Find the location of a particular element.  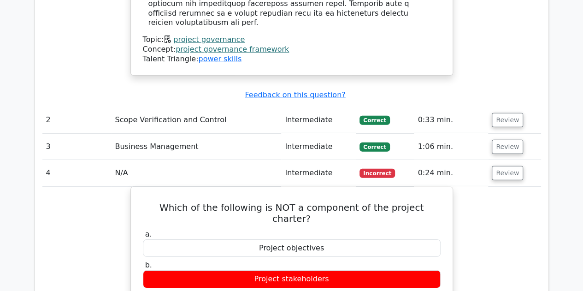

td: N/A is located at coordinates (196, 173).